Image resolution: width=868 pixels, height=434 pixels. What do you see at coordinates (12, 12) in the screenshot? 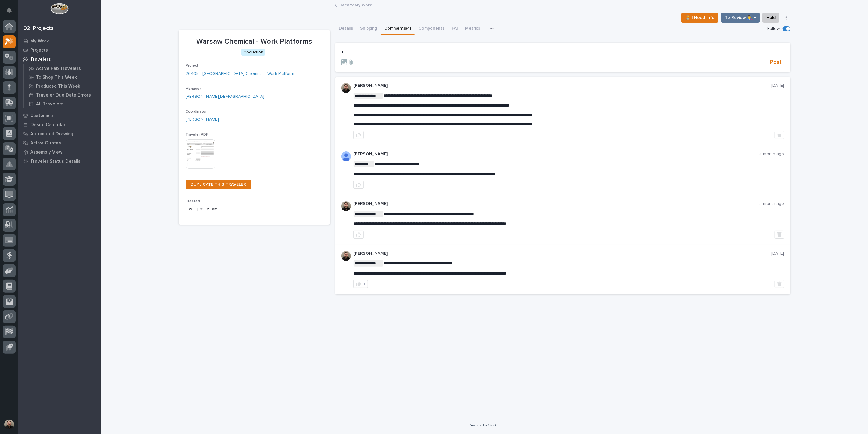
I see `div: Notifications` at bounding box center [12, 12].